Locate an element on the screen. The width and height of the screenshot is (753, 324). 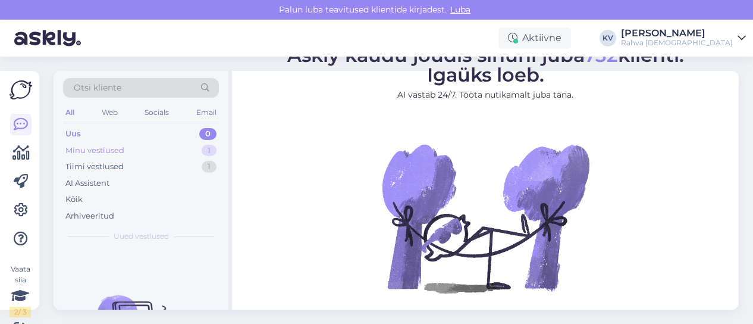
img: Askly Logo is located at coordinates (21, 90).